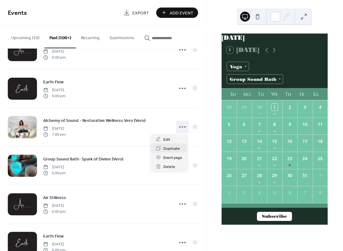 Image resolution: width=343 pixels, height=251 pixels. Describe the element at coordinates (305, 124) in the screenshot. I see `div: 10` at that location.